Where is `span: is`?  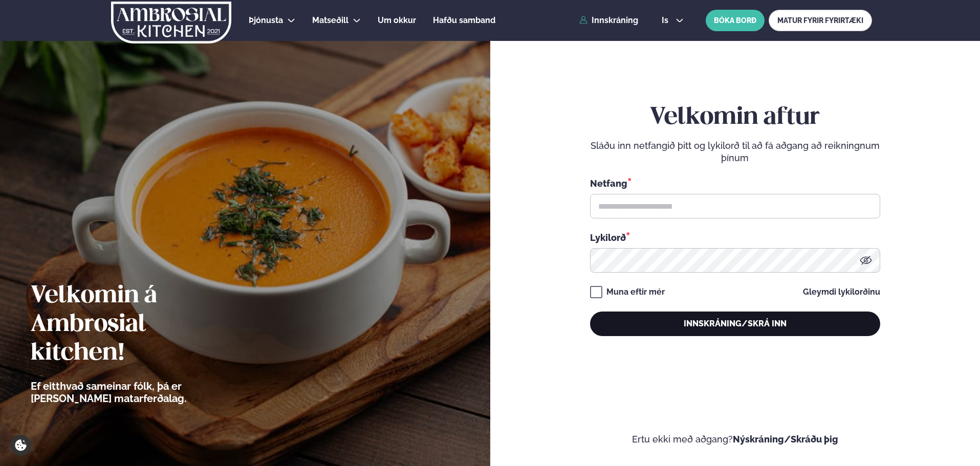 span: is is located at coordinates (666, 20).